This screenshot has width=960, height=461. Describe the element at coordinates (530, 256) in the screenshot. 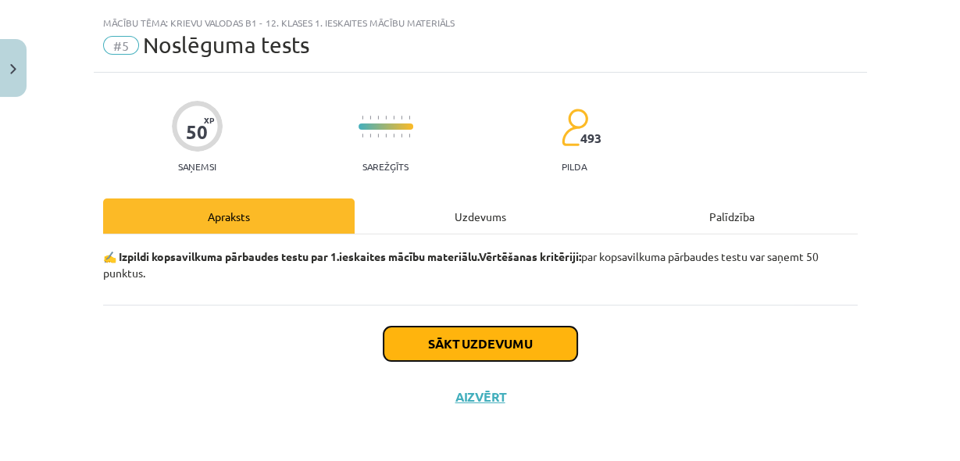

I see `strong: Vērtēšanas kritēriji:` at that location.